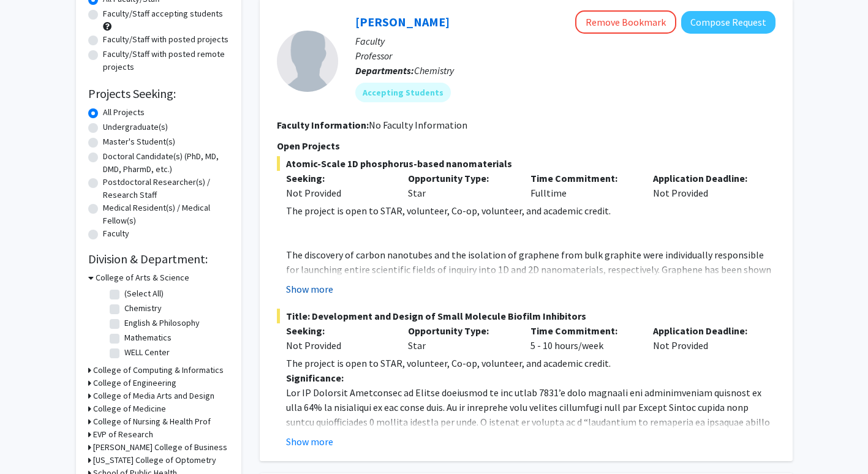 Image resolution: width=868 pixels, height=474 pixels. I want to click on p: Faculty, so click(566, 41).